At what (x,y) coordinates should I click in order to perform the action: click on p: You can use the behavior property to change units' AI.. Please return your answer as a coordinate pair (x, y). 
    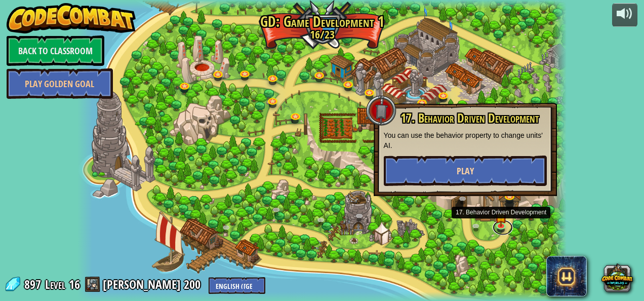
    Looking at the image, I should click on (465, 140).